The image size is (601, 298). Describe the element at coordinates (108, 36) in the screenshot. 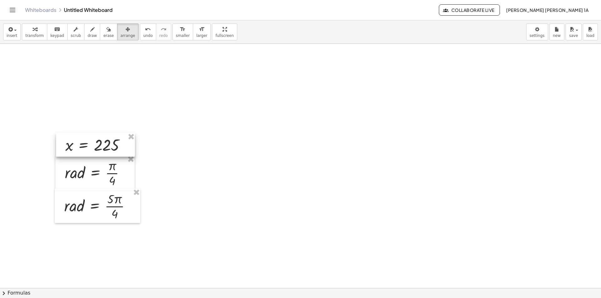

I see `span: erase` at that location.